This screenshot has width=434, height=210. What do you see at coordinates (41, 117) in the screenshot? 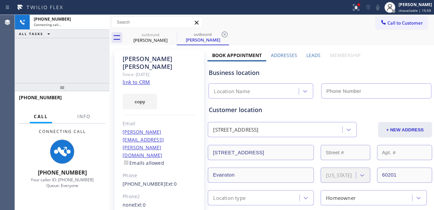
I see `span: Call` at bounding box center [41, 117].